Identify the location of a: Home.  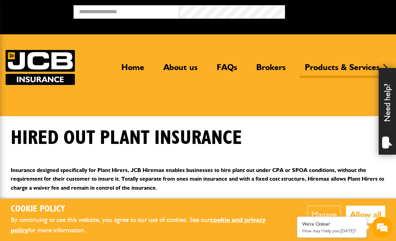
(133, 70).